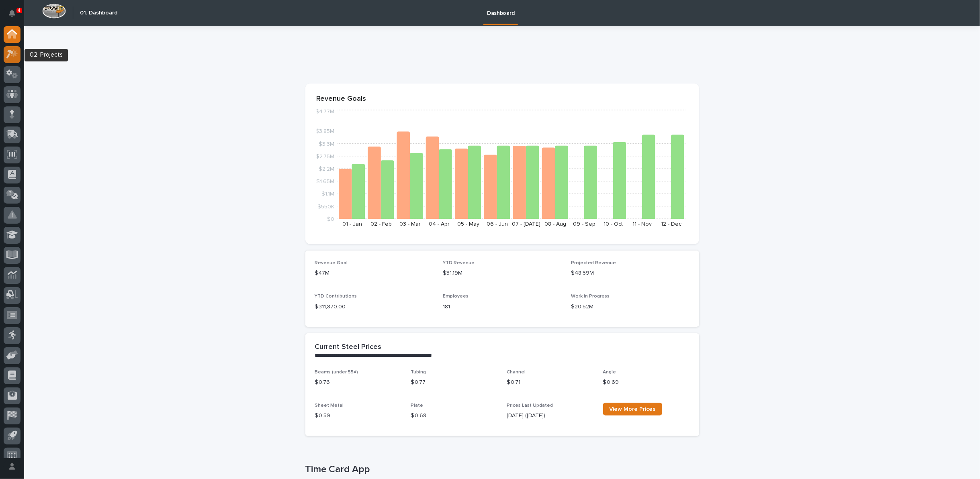 This screenshot has height=479, width=980. Describe the element at coordinates (325, 182) in the screenshot. I see `tspan: $1.65M` at that location.